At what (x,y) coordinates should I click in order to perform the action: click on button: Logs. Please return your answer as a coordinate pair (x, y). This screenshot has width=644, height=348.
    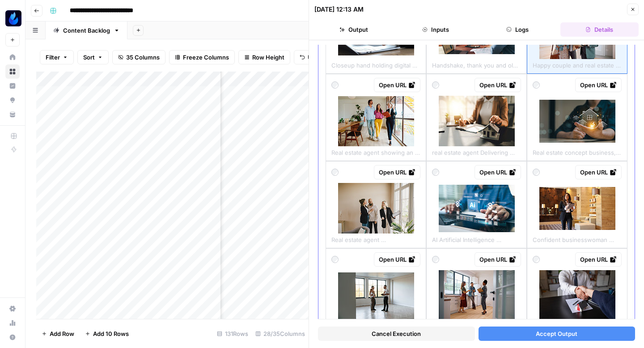
    Looking at the image, I should click on (517, 30).